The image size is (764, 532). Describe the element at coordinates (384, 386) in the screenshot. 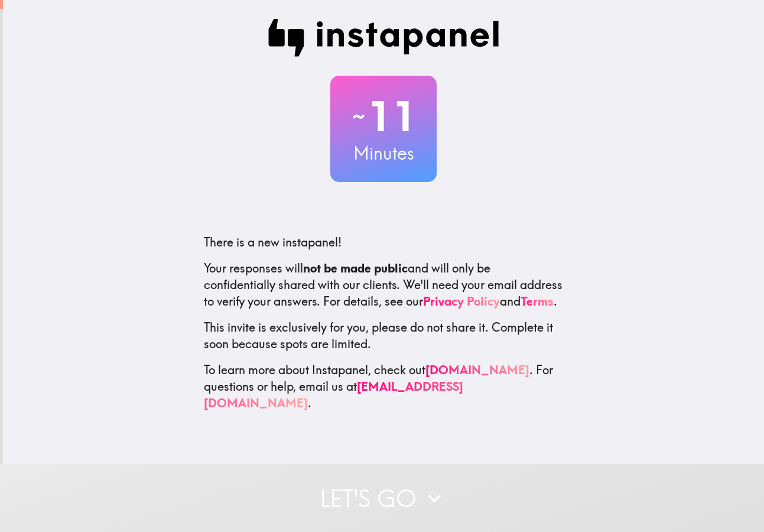

I see `p: To learn more about Instapanel, check out . For questions or help, email us at .` at that location.